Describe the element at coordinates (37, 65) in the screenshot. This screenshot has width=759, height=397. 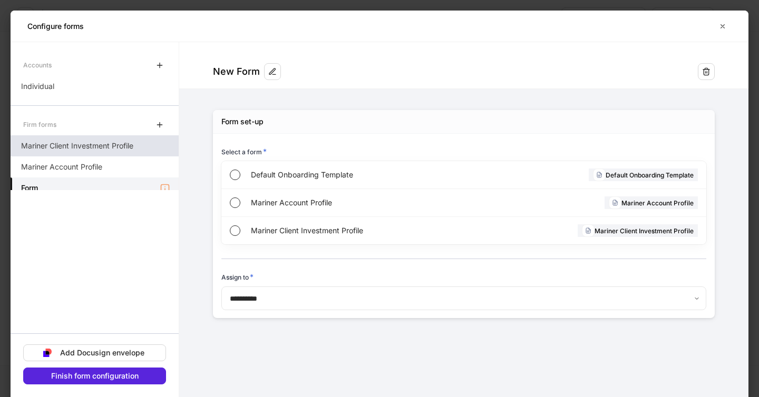
I see `div: Accounts` at that location.